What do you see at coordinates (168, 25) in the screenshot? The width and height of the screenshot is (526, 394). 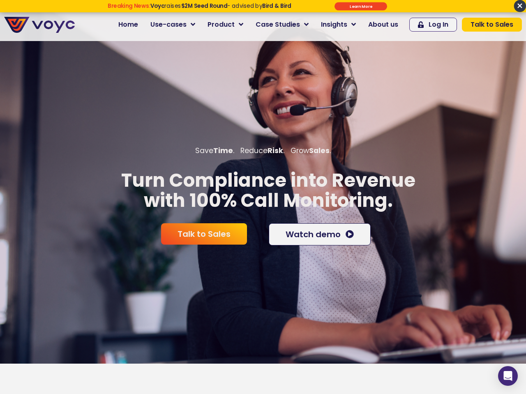 I see `span: Use-cases` at bounding box center [168, 25].